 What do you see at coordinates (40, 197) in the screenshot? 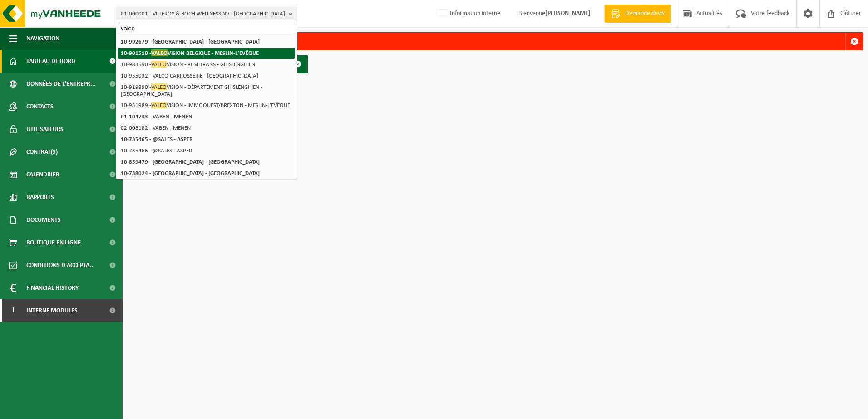
I see `span: Rapports` at bounding box center [40, 197].